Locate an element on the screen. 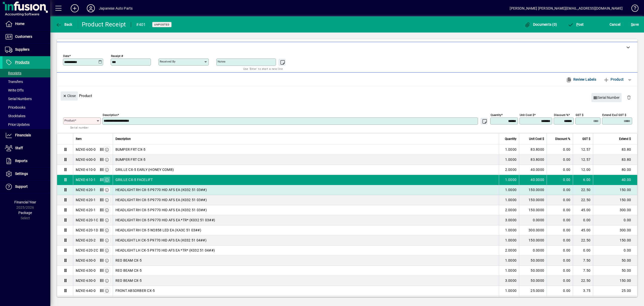 The image size is (644, 306). td: 22.50 is located at coordinates (583, 200).